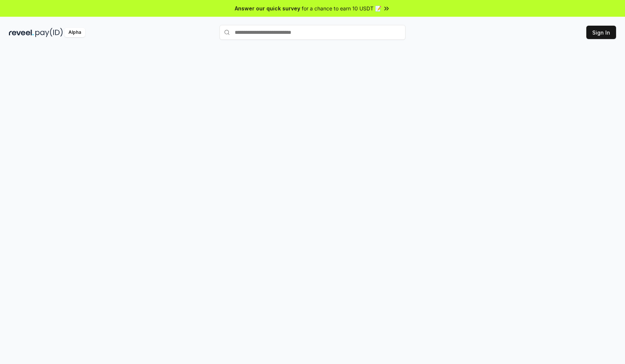 This screenshot has width=625, height=364. I want to click on div: Alpha, so click(75, 32).